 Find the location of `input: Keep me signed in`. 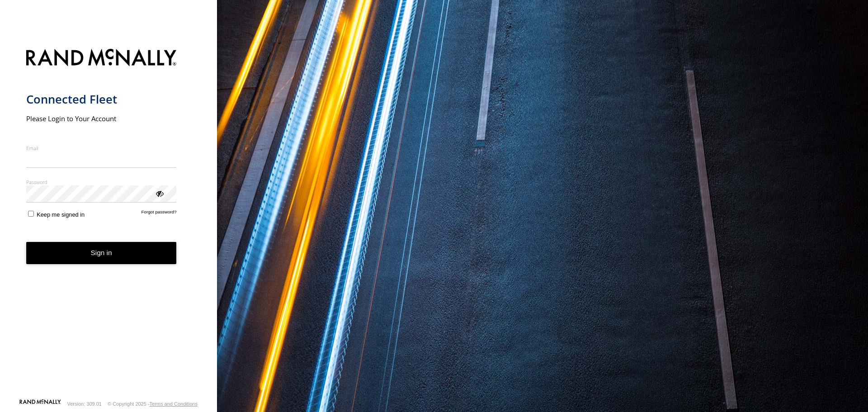

input: Keep me signed in is located at coordinates (31, 214).